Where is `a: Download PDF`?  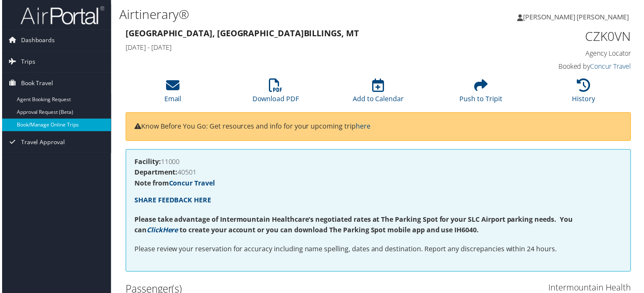 a: Download PDF is located at coordinates (275, 94).